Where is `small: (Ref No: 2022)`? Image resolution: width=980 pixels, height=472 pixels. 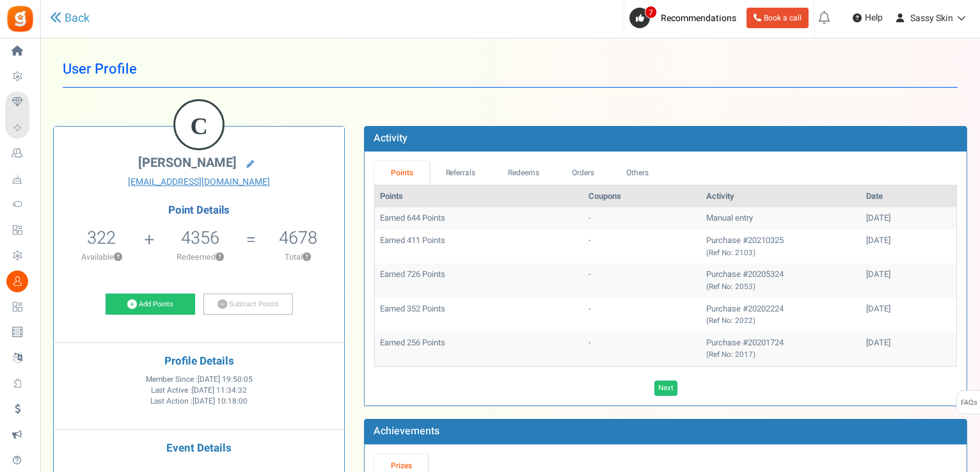 small: (Ref No: 2022) is located at coordinates (730, 321).